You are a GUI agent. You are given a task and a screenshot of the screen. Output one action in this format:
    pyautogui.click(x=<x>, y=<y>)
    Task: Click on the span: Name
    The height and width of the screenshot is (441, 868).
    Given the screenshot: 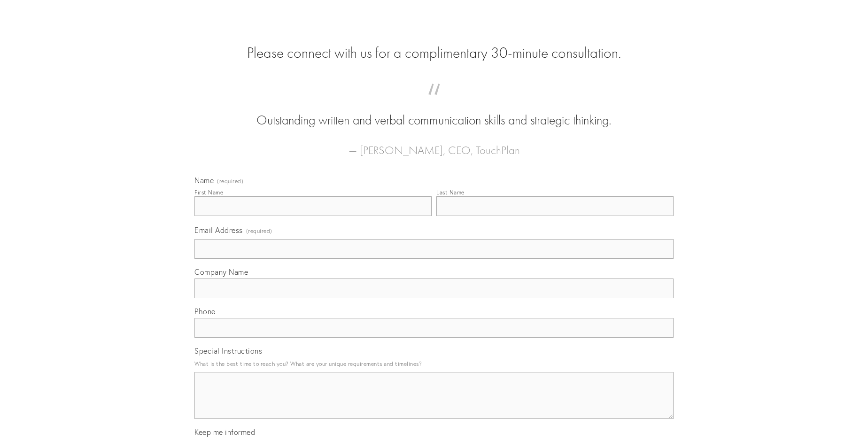 What is the action you would take?
    pyautogui.click(x=204, y=180)
    